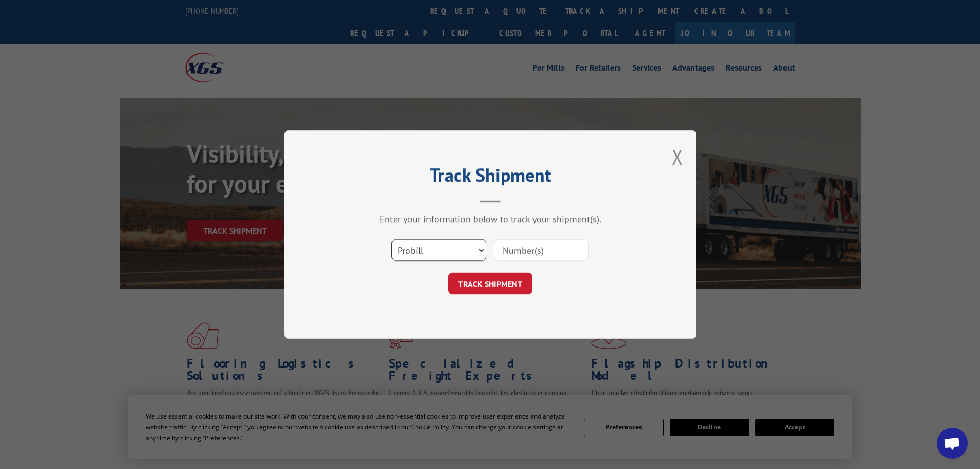 This screenshot has height=469, width=980. I want to click on input: Number(s), so click(541, 251).